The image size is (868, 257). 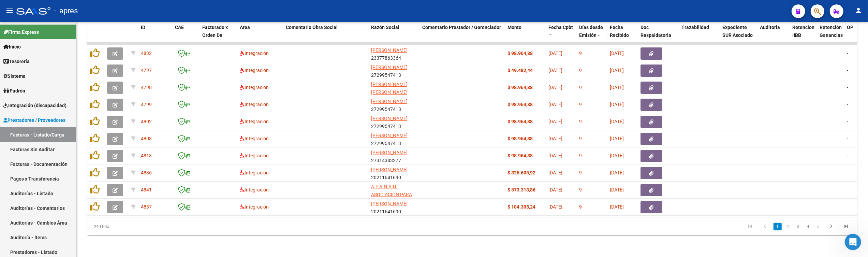 What do you see at coordinates (803, 35) in the screenshot?
I see `datatable-header-cell: Retencion IIBB` at bounding box center [803, 35].